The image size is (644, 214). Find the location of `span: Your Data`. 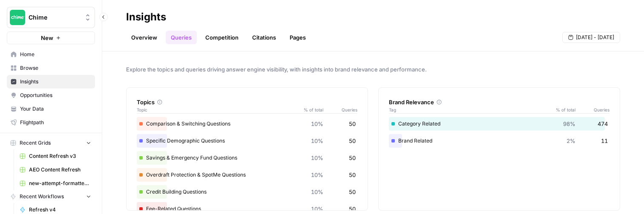

span: Your Data is located at coordinates (56, 109).